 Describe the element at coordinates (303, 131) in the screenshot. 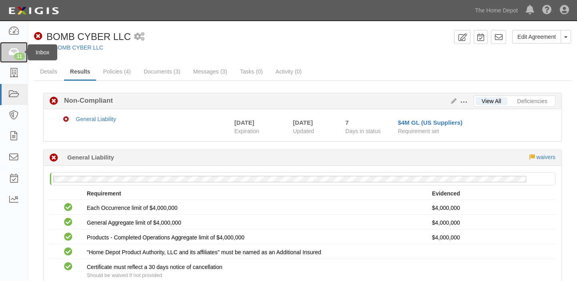

I see `span: Updated` at that location.